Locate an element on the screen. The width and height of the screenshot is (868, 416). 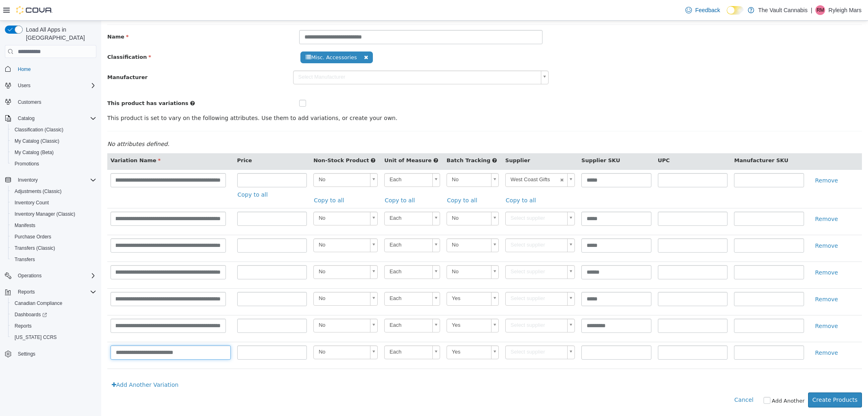
span: My Catalog (Beta) is located at coordinates (54, 152).